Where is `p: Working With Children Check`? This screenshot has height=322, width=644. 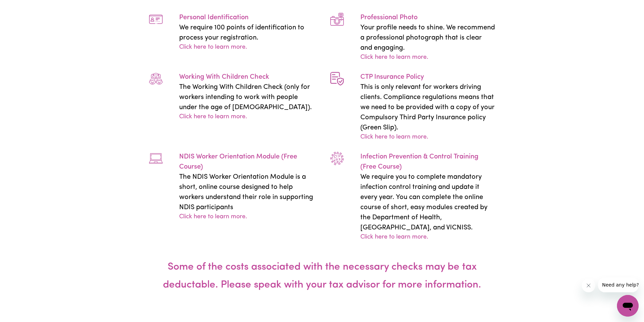
p: Working With Children Check is located at coordinates (247, 77).